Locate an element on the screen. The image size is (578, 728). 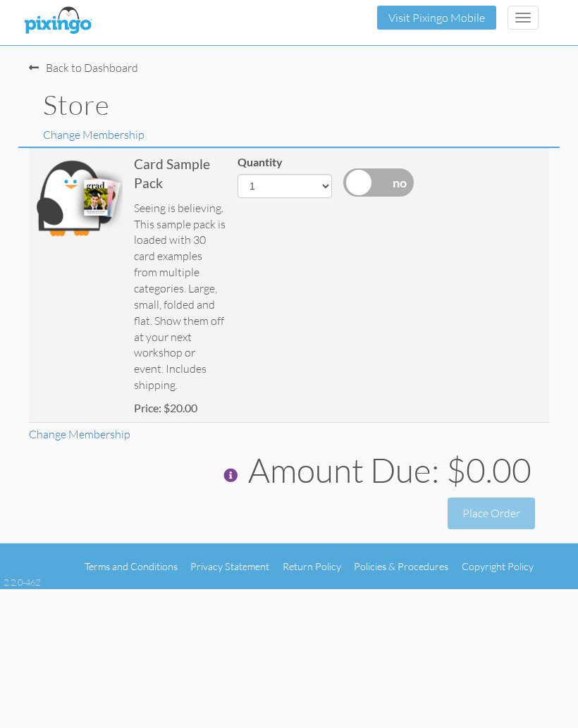
strong: Price: $20.00 is located at coordinates (166, 407).